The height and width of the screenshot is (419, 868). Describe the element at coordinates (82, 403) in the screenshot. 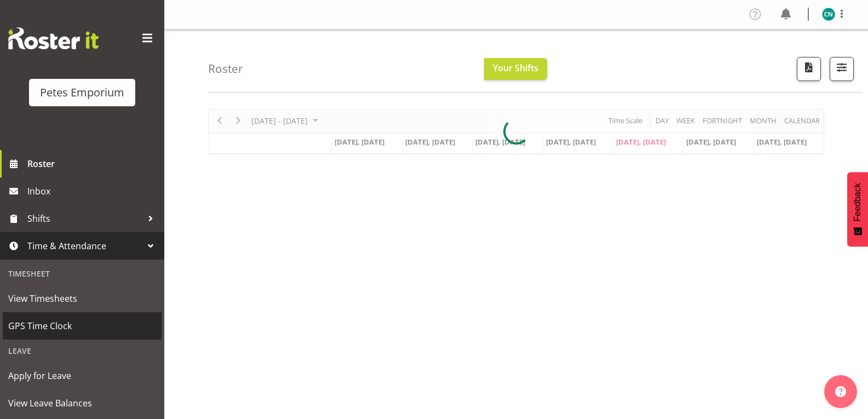

I see `span: View Leave Balances` at that location.